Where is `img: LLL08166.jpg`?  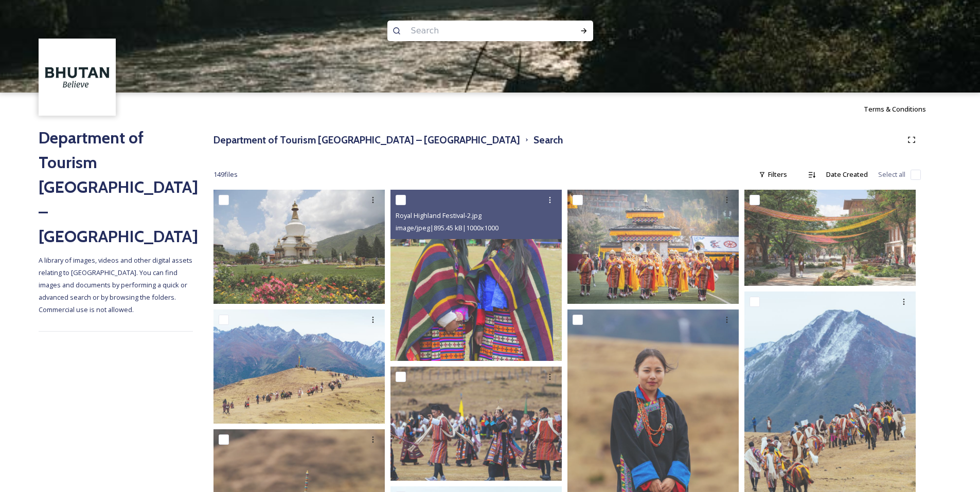
img: LLL08166.jpg is located at coordinates (299, 367).